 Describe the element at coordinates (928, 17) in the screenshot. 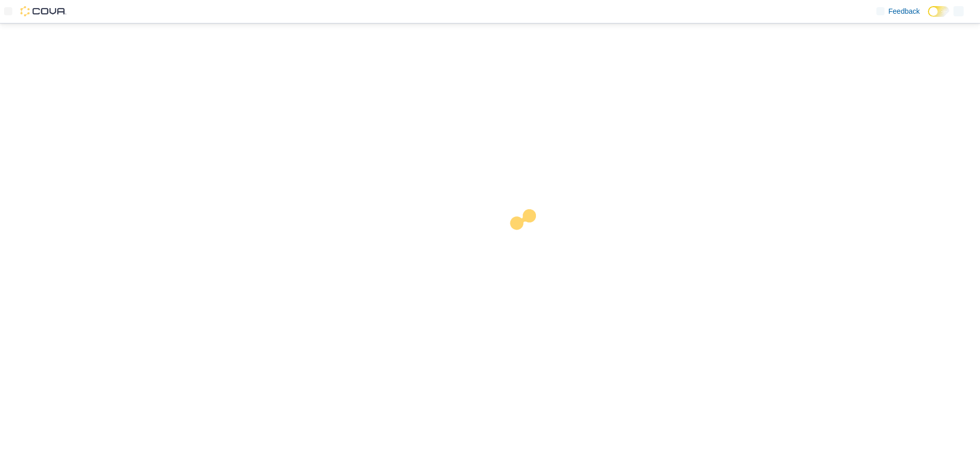

I see `span: Dark Mode` at that location.